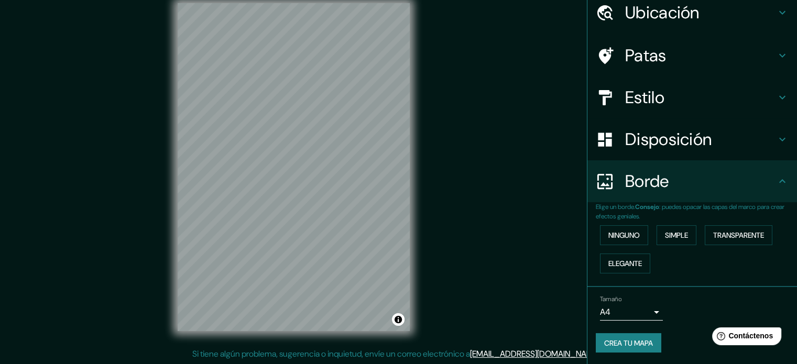  Describe the element at coordinates (690, 212) in the screenshot. I see `font: : puedes opacar las capas del marco para crear efectos geniales.` at that location.